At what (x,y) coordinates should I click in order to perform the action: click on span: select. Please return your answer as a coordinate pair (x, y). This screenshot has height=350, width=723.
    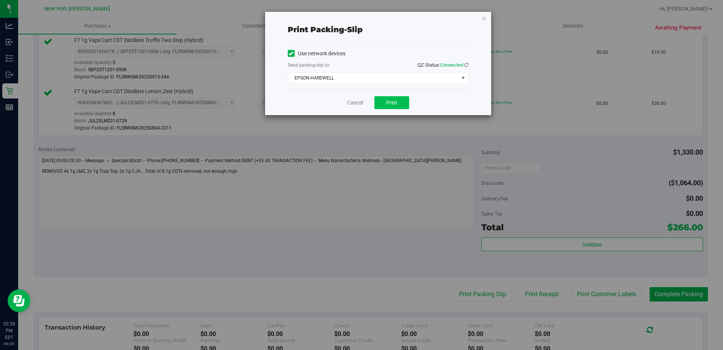
    Looking at the image, I should click on (463, 78).